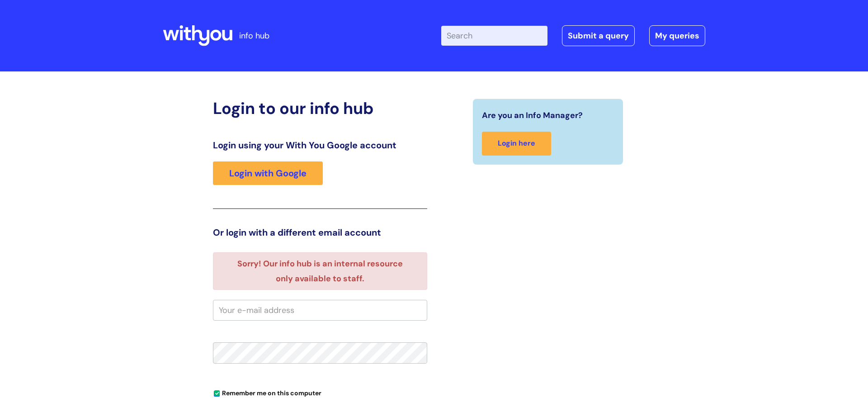 This screenshot has width=868, height=412. What do you see at coordinates (320, 145) in the screenshot?
I see `h3: Login using your With You Google account` at bounding box center [320, 145].